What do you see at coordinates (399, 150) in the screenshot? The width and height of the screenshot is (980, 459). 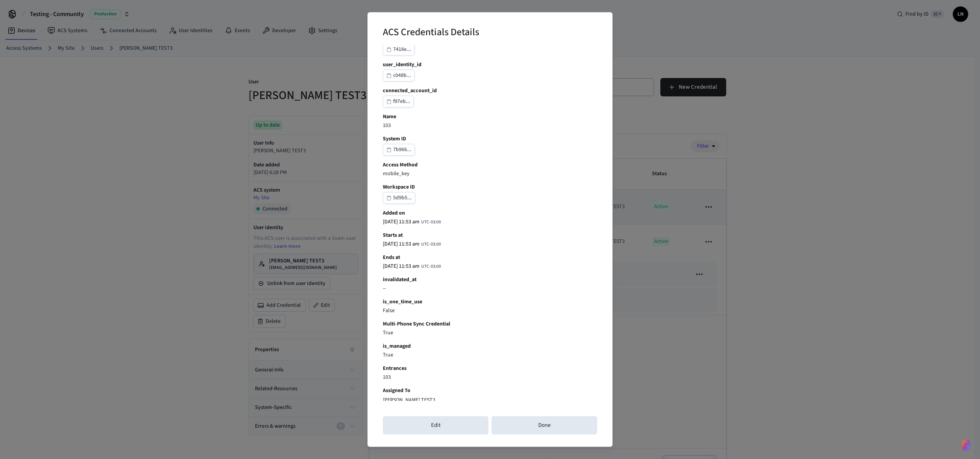 I see `button: 7b966...` at bounding box center [399, 150].